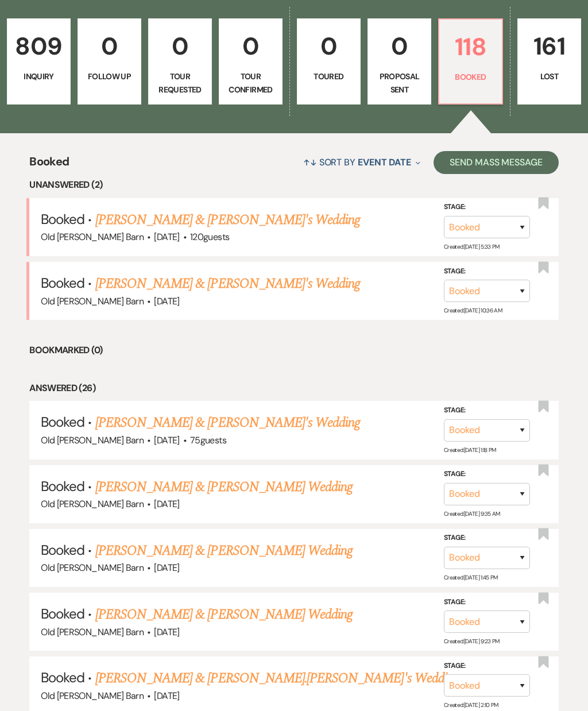  What do you see at coordinates (329, 77) in the screenshot?
I see `p: Toured` at bounding box center [329, 77].